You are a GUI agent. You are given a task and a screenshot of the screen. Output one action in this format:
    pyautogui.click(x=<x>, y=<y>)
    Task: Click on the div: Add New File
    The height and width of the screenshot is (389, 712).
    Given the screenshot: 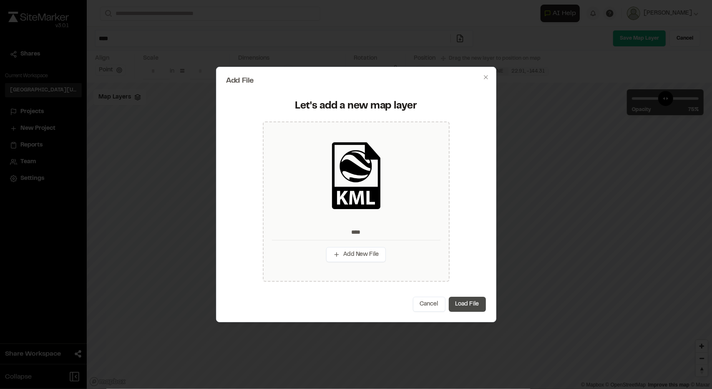 What is the action you would take?
    pyautogui.click(x=356, y=202)
    